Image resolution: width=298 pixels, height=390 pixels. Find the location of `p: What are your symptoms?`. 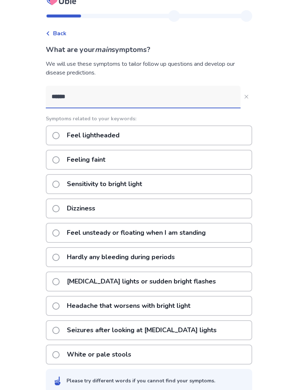

p: What are your symptoms? is located at coordinates (149, 50).